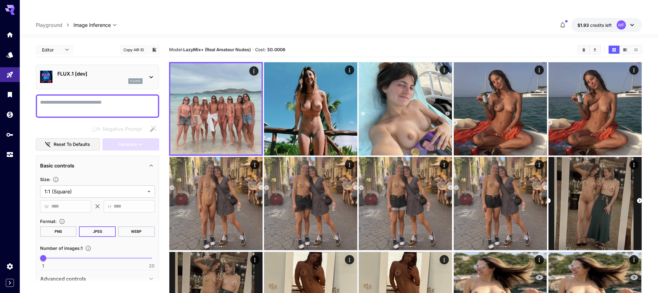 This screenshot has width=658, height=293. I want to click on span: Image Inference, so click(92, 25).